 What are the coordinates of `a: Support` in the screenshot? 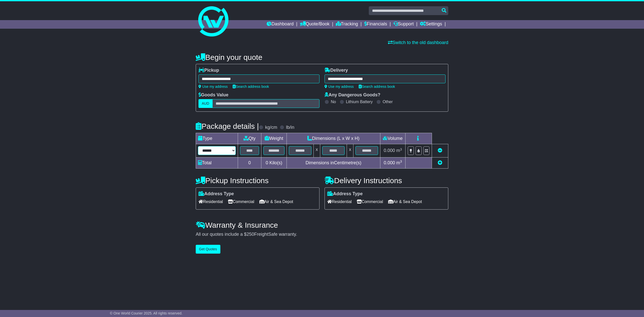 It's located at (404, 25).